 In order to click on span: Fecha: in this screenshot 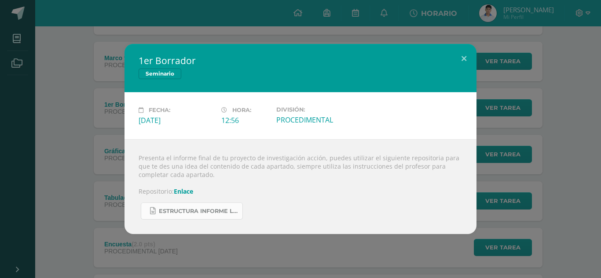, I will do `click(159, 110)`.